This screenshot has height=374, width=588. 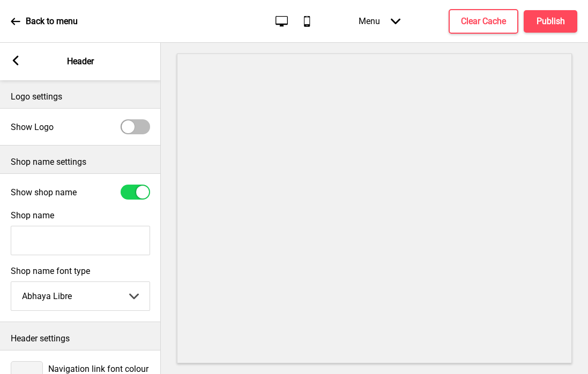 I want to click on span: Navigation link font colour, so click(x=98, y=369).